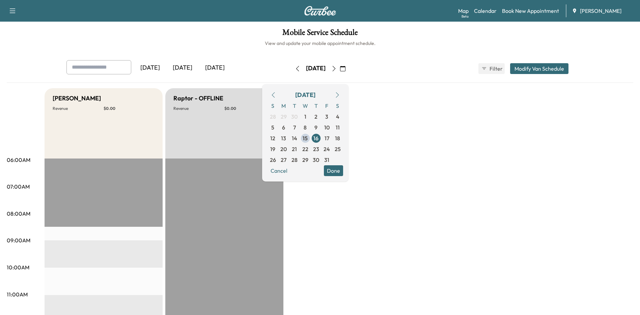  Describe the element at coordinates (273, 138) in the screenshot. I see `span: 12` at that location.